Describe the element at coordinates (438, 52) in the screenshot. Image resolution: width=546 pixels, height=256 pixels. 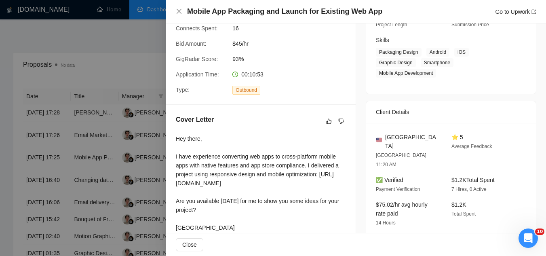
I see `span: Android` at that location.